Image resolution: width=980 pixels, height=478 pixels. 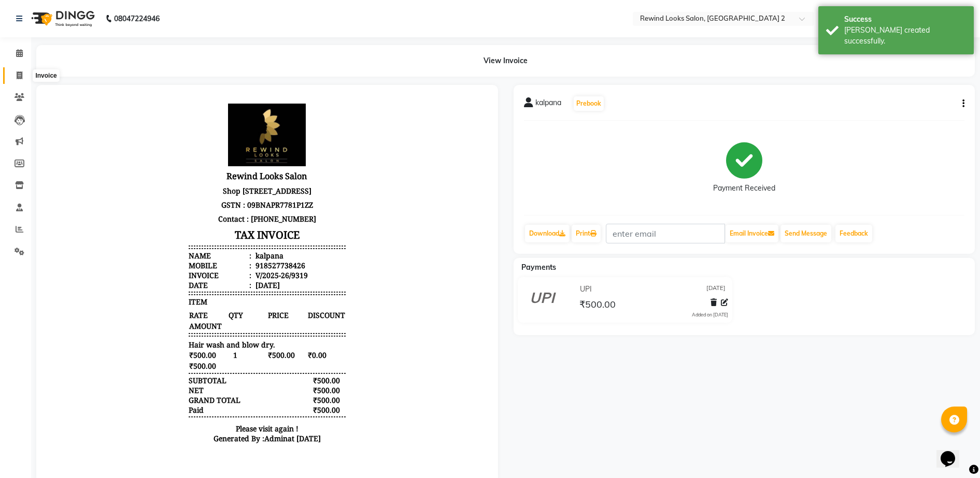 I want to click on button: Email Invoice, so click(x=752, y=234).